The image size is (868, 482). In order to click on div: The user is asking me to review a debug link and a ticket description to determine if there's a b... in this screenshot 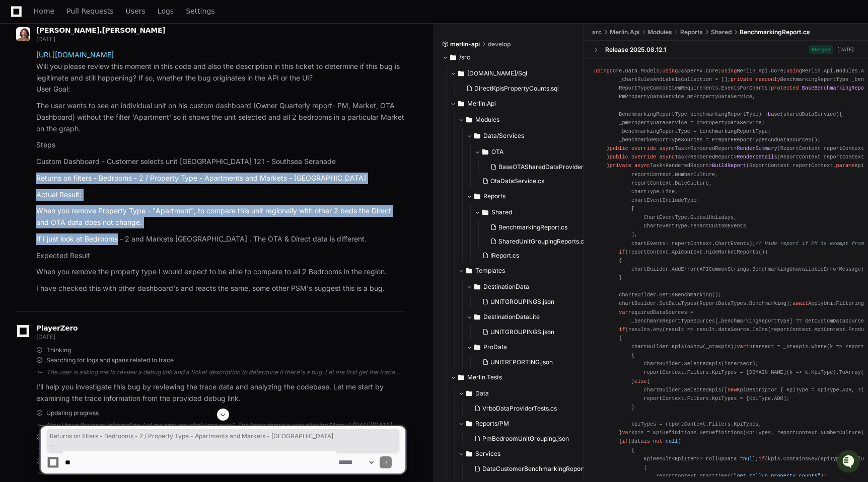, I will do `click(226, 373)`.